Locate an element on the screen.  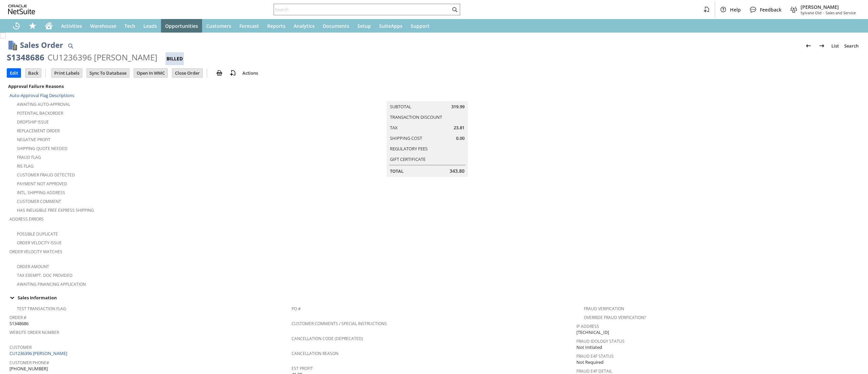
input: Back is located at coordinates (33, 73).